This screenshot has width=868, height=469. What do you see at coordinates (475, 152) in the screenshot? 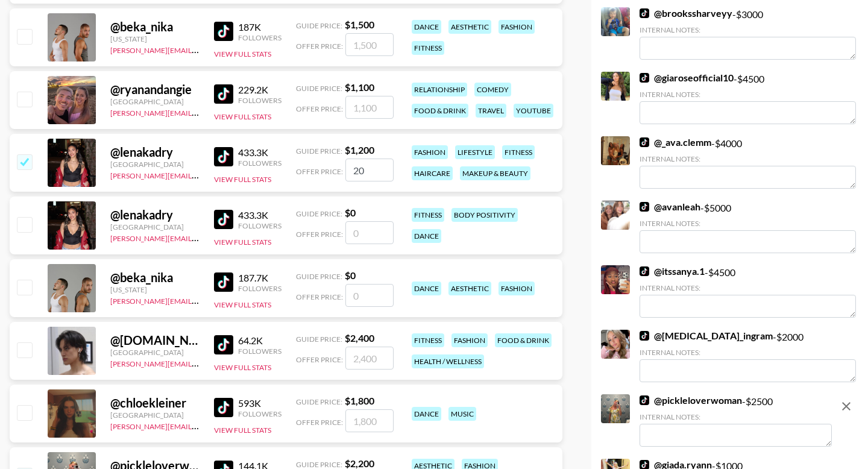
I see `div: lifestyle` at bounding box center [475, 152].